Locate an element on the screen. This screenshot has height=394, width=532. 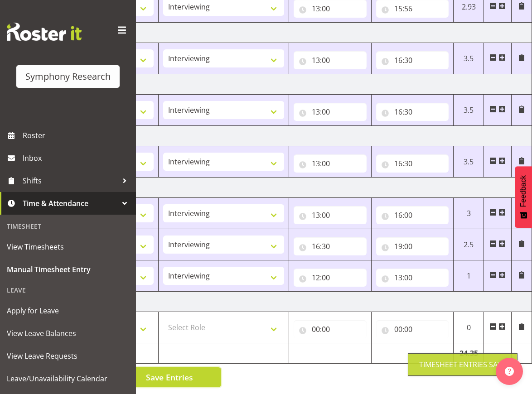
td: 24.35 is located at coordinates (469, 353).